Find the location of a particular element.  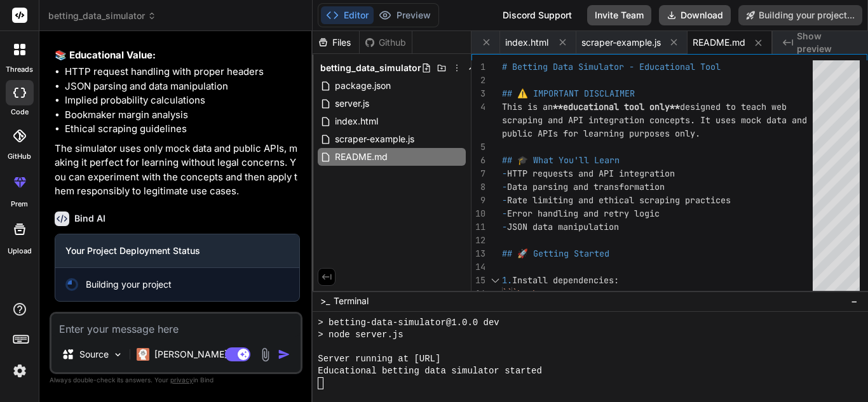

span: ## 🎓 What You'll Learn is located at coordinates (560, 160).